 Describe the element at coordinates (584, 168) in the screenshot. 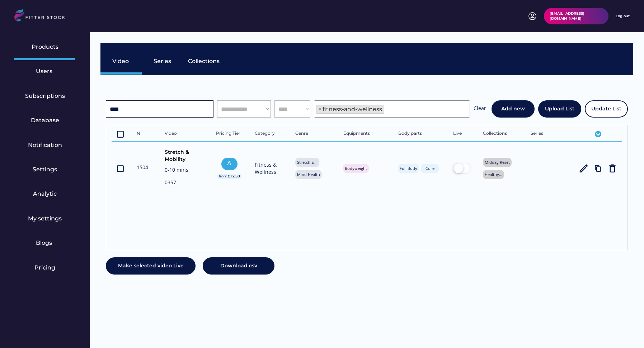

I see `button: edit` at that location.